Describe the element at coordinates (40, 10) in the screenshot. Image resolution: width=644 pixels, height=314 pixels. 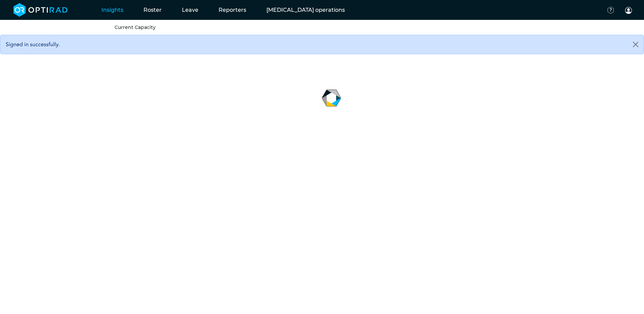
I see `img: brand-opti-rad-logos-blue-and-white-d2f68631ba2948856bd03f2d395fb146ddc8fb01b4b6e9315ea85fa773367...` at that location.